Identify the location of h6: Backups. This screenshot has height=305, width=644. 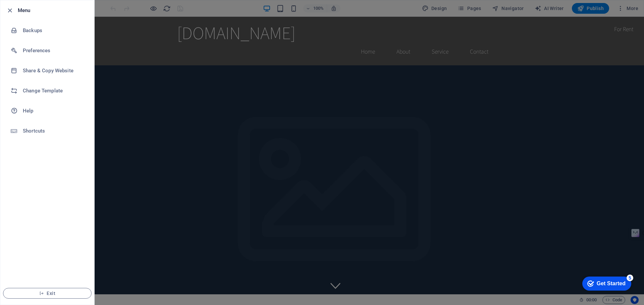
(54, 30).